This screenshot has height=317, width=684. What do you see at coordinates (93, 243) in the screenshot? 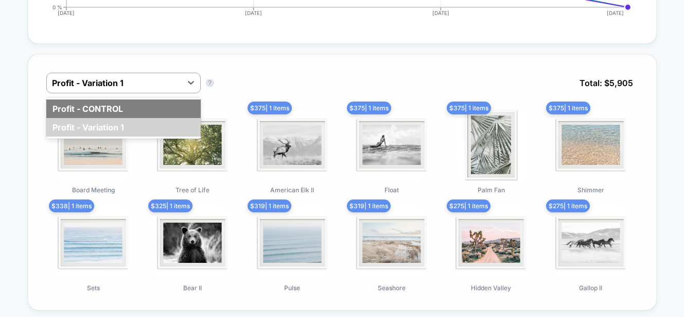
I see `img: Sets` at bounding box center [93, 243].